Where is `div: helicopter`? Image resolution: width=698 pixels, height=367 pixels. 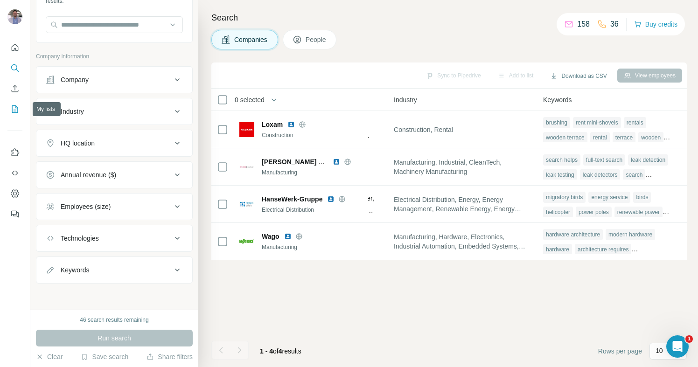
div: helicopter is located at coordinates (558, 212).